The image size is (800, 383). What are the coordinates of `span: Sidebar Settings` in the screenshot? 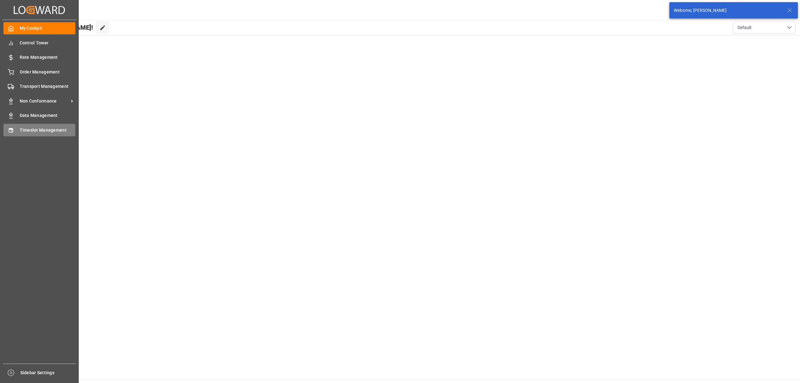 It's located at (48, 373).